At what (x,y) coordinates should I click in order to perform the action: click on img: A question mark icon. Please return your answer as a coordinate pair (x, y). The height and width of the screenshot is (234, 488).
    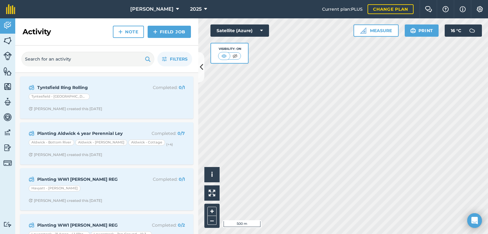
    Looking at the image, I should click on (446, 9).